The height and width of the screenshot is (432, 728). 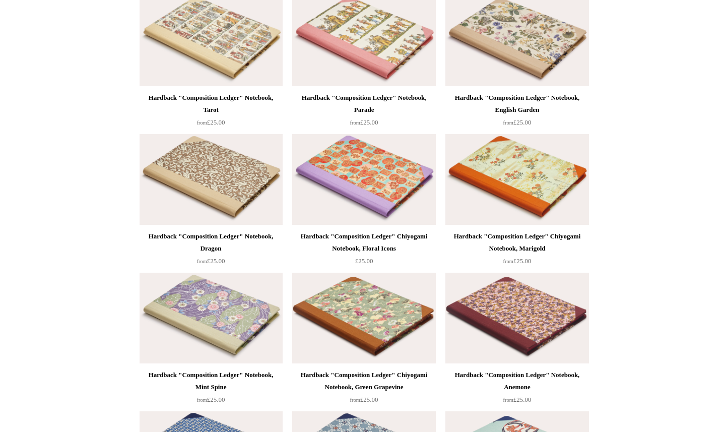 I want to click on a: Hardback "Composition Ledger" Notebook, Mint Spine Hardback "Composition Ledger" Notebook, Mint S..., so click(x=211, y=318).